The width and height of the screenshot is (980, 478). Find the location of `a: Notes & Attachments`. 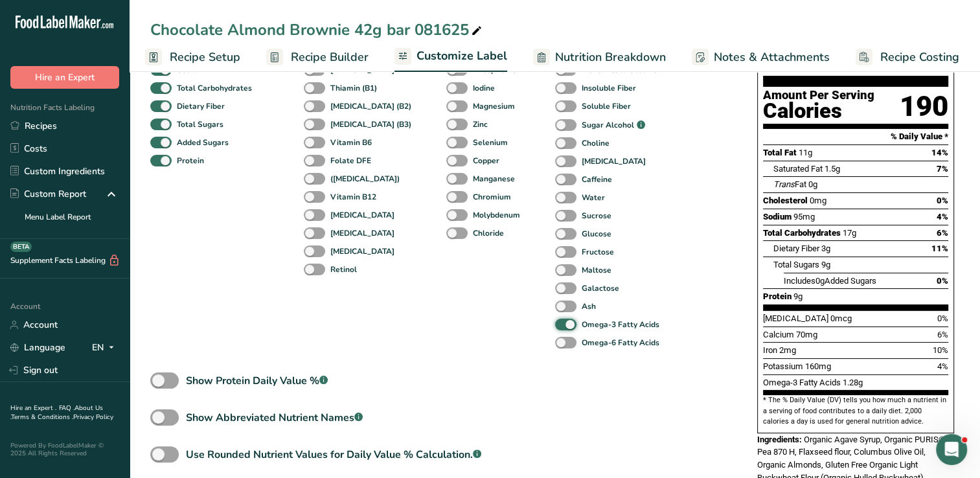

a: Notes & Attachments is located at coordinates (760, 57).